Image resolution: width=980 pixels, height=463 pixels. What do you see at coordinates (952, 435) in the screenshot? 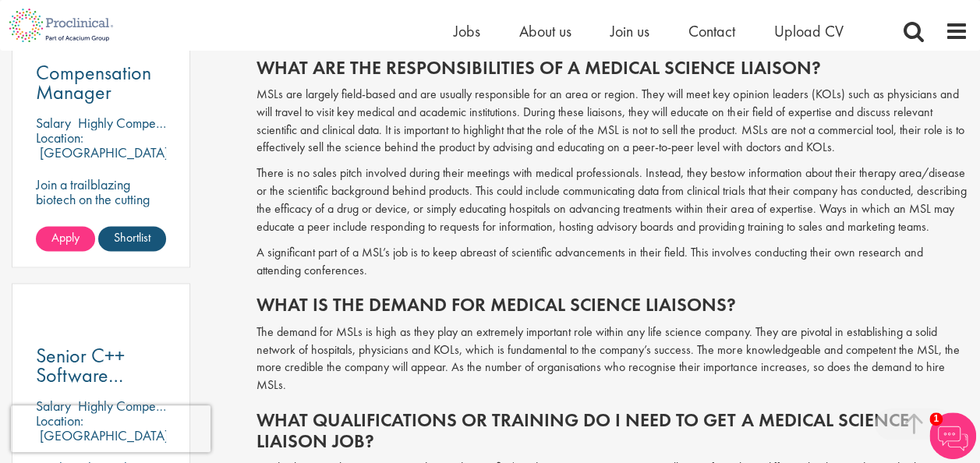
I see `img: Chatbot` at bounding box center [952, 435].